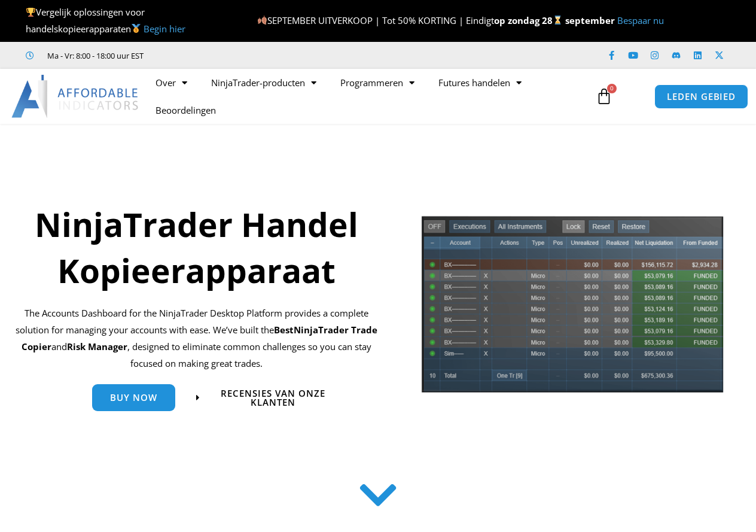 This screenshot has width=756, height=532. Describe the element at coordinates (554, 21) in the screenshot. I see `strong: op zondag 28 september` at that location.